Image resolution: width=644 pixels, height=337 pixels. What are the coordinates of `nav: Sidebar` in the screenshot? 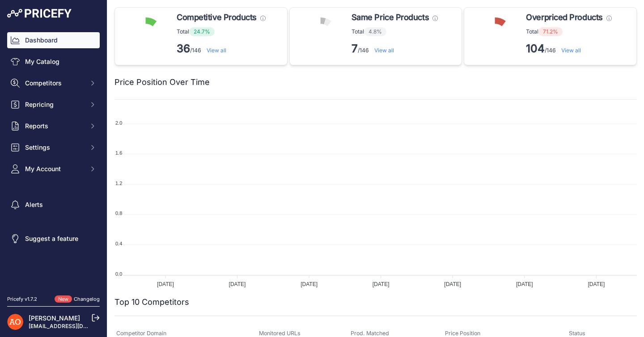 It's located at (53, 158).